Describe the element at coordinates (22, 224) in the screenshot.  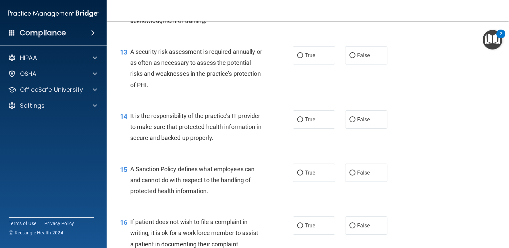
I see `a: Terms of Use` at that location.